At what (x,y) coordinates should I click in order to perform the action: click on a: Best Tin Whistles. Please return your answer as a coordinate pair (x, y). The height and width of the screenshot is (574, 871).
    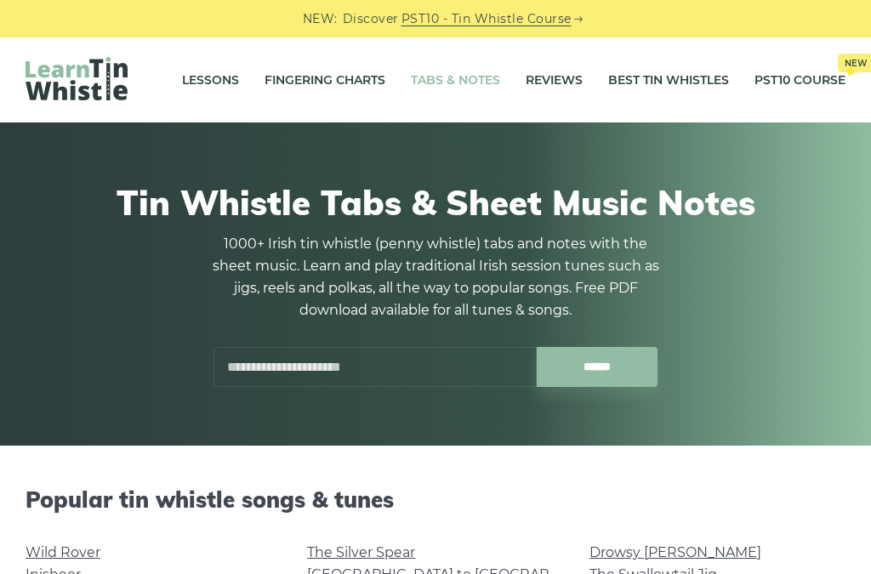
    Looking at the image, I should click on (669, 80).